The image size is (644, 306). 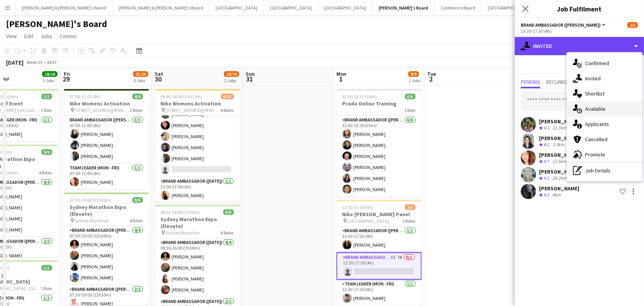 What do you see at coordinates (414, 80) in the screenshot?
I see `div: 2 Jobs` at bounding box center [414, 80].